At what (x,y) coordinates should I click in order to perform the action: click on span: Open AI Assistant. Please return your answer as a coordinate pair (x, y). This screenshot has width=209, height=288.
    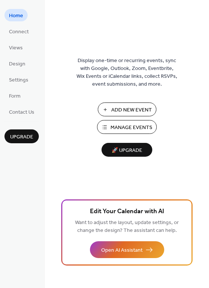
    Looking at the image, I should click on (122, 250).